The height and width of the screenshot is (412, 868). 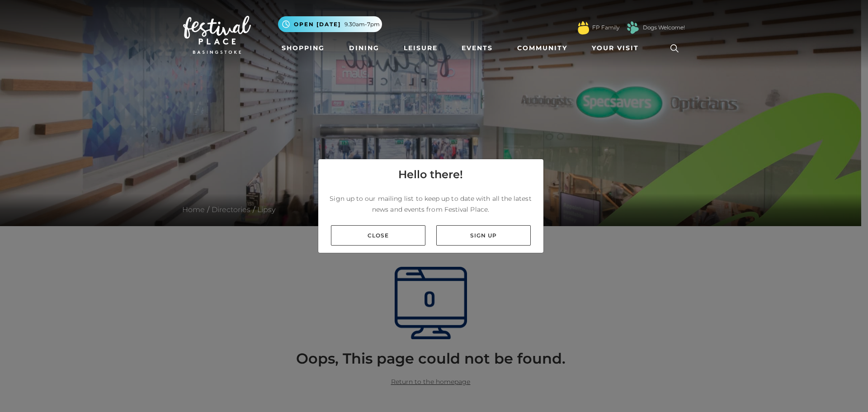 What do you see at coordinates (542, 48) in the screenshot?
I see `a: Community` at bounding box center [542, 48].